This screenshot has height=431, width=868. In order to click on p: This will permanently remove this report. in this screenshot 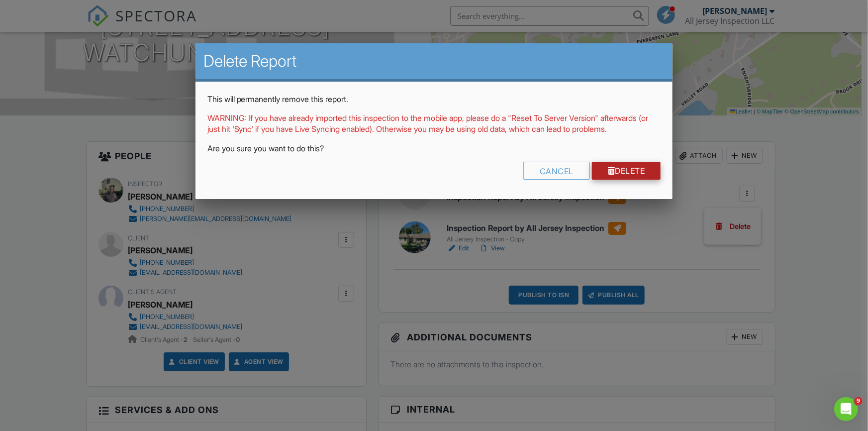, I will do `click(434, 99)`.